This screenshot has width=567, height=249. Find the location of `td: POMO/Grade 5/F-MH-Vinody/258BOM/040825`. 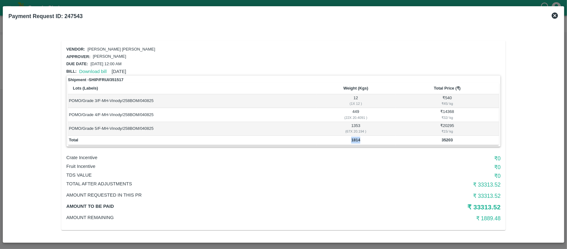

td: POMO/Grade 5/F-MH-Vinody/258BOM/040825 is located at coordinates (192, 129).